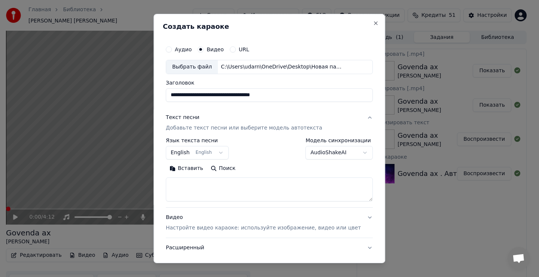 The image size is (539, 277). I want to click on label: Аудио, so click(183, 49).